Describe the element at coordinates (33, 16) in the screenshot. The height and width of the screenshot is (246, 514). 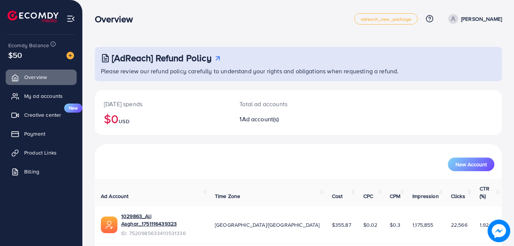
I see `a: logo` at that location.